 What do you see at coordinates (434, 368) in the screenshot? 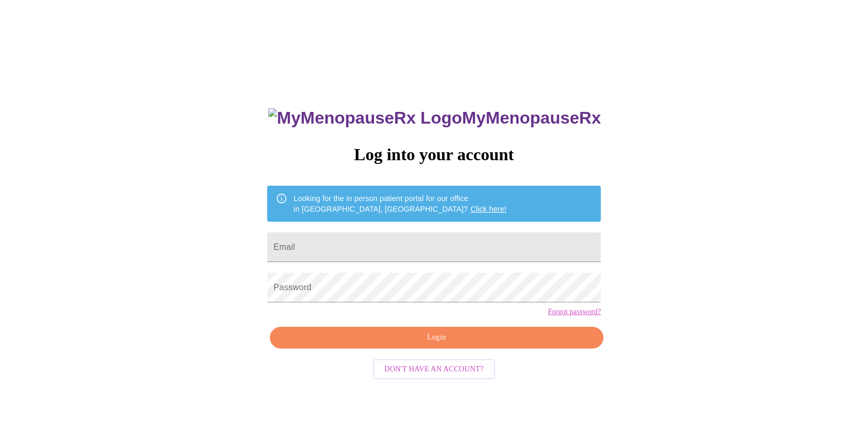
I see `a: Don't have an account?` at bounding box center [434, 368].